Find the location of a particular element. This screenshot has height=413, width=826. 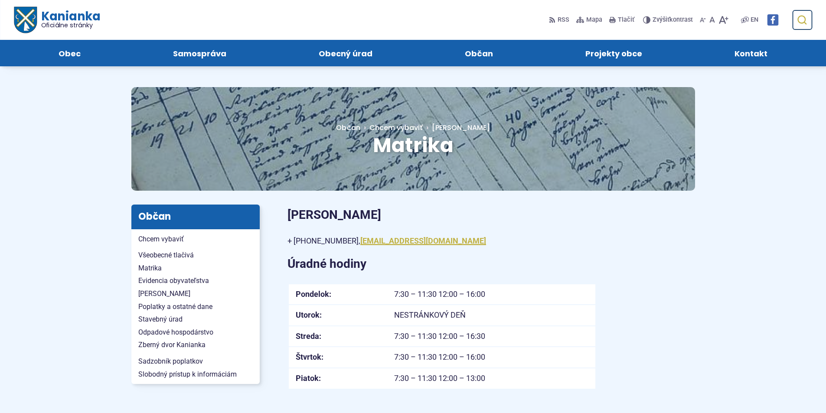

img: Prejsť na domovskú stránku is located at coordinates (25, 20).